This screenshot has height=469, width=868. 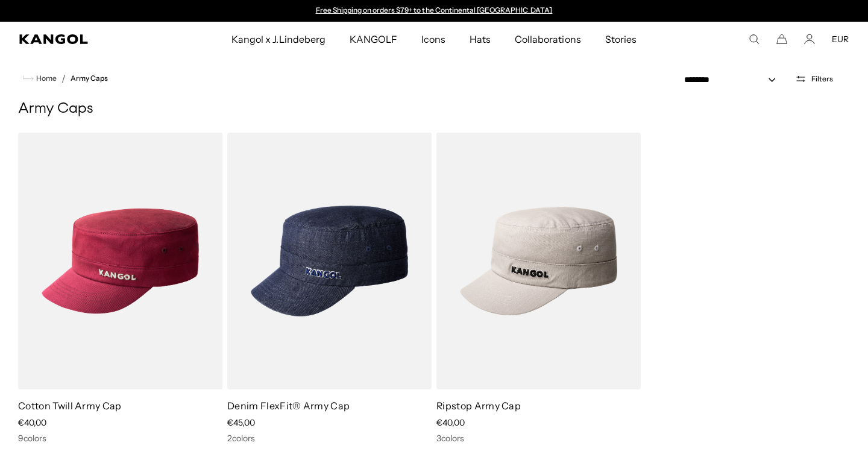 What do you see at coordinates (89, 78) in the screenshot?
I see `a: Army Caps` at bounding box center [89, 78].